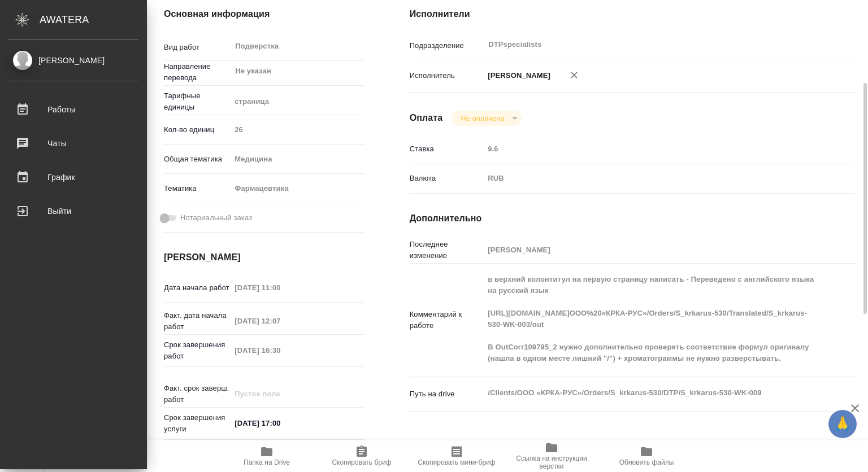 The height and width of the screenshot is (472, 868). Describe the element at coordinates (266, 456) in the screenshot. I see `button: Папка на Drive` at that location.